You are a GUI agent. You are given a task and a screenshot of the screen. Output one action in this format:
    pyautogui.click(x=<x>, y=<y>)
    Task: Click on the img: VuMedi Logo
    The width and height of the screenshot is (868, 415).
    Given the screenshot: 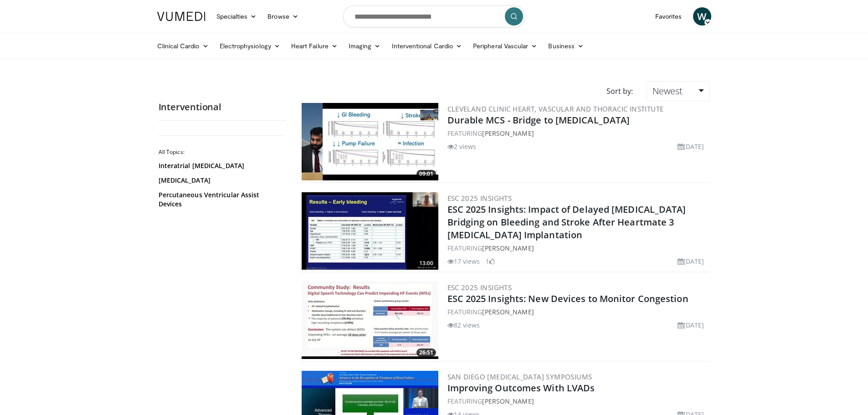 What is the action you would take?
    pyautogui.click(x=181, y=16)
    